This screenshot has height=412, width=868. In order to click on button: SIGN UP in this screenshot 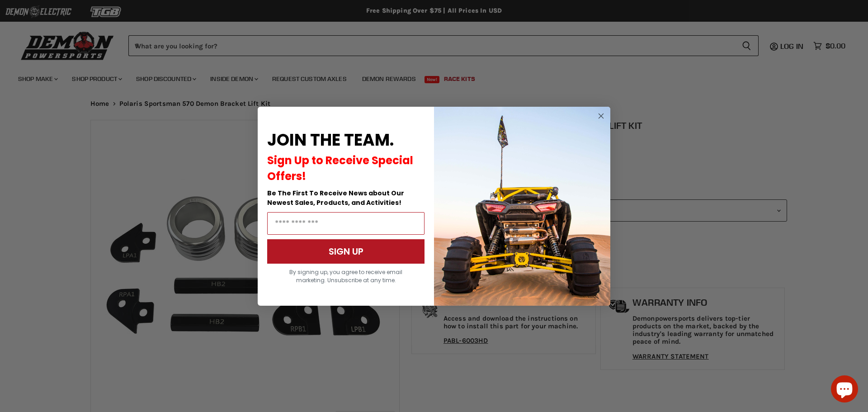, I will do `click(346, 252)`.